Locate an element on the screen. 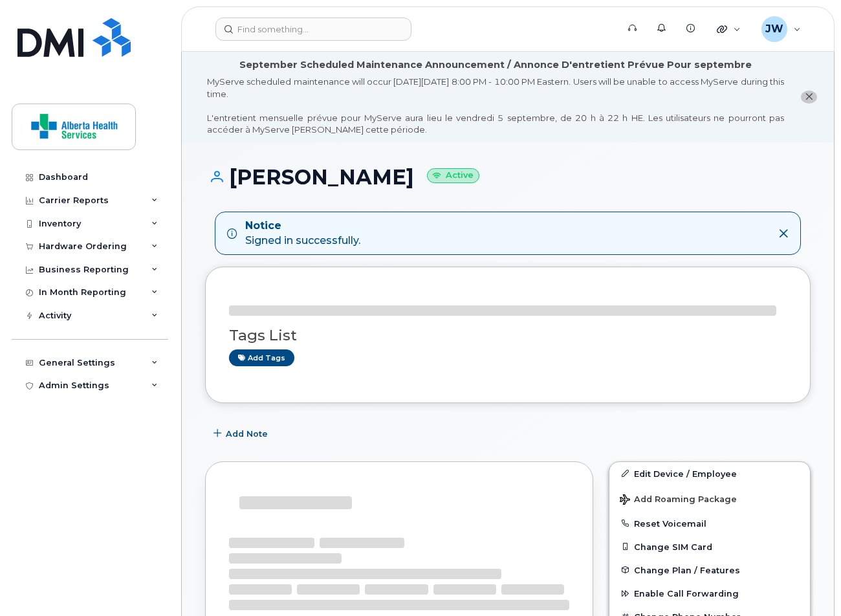 The height and width of the screenshot is (616, 841). span: Change Plan / Features is located at coordinates (687, 569).